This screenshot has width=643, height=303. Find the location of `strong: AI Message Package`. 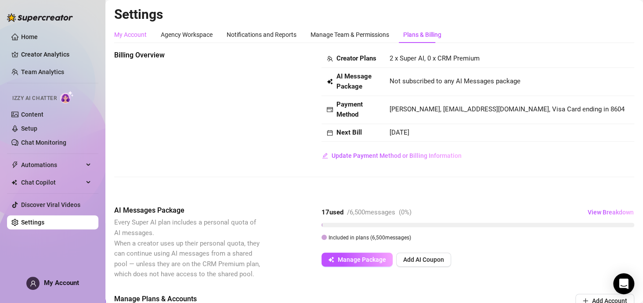

strong: AI Message Package is located at coordinates (354, 82).